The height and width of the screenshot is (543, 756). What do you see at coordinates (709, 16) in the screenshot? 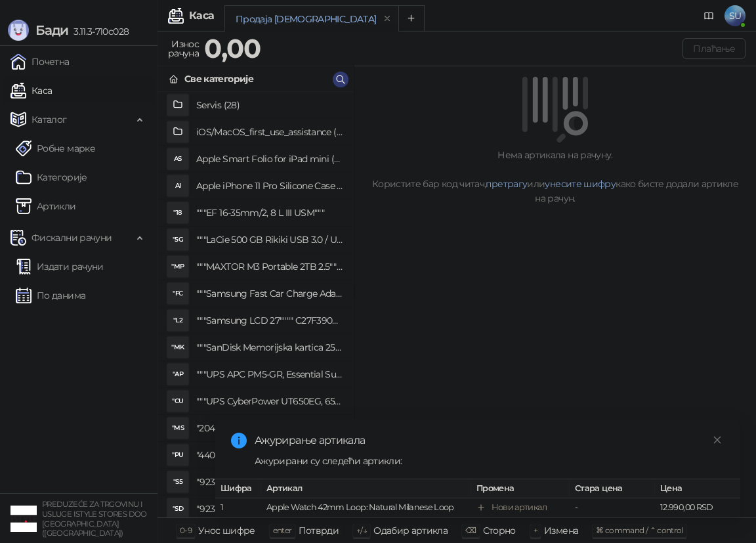
I see `a: Документација` at bounding box center [709, 16].